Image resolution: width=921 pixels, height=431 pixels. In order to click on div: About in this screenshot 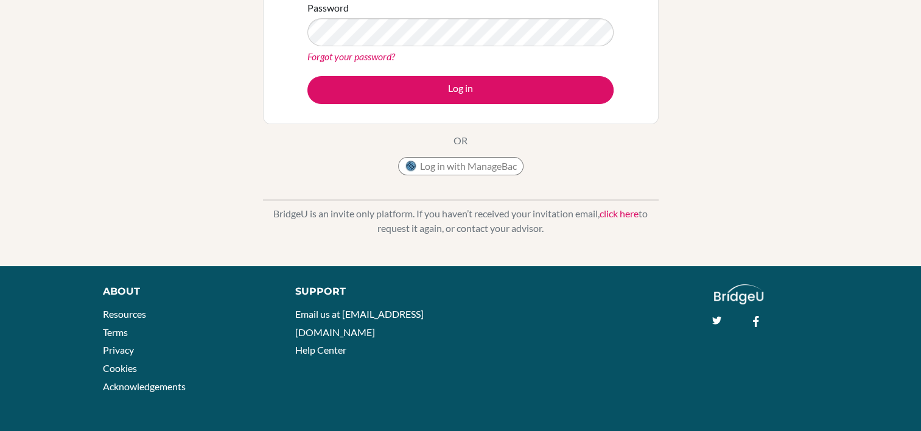, I will do `click(185, 292)`.